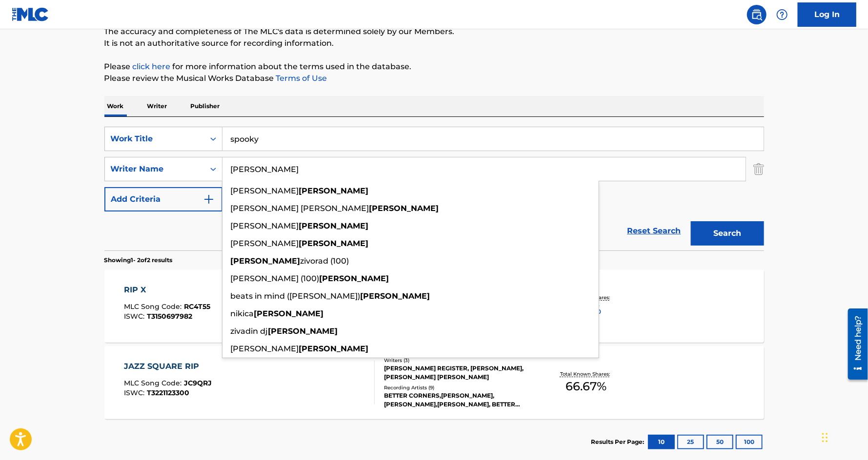  I want to click on a: click here, so click(152, 66).